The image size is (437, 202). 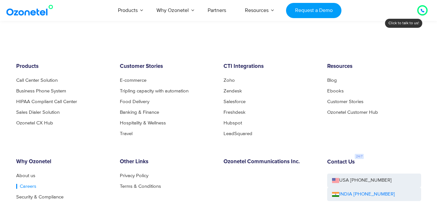 I want to click on a: Hospitality & Wellness, so click(x=143, y=123).